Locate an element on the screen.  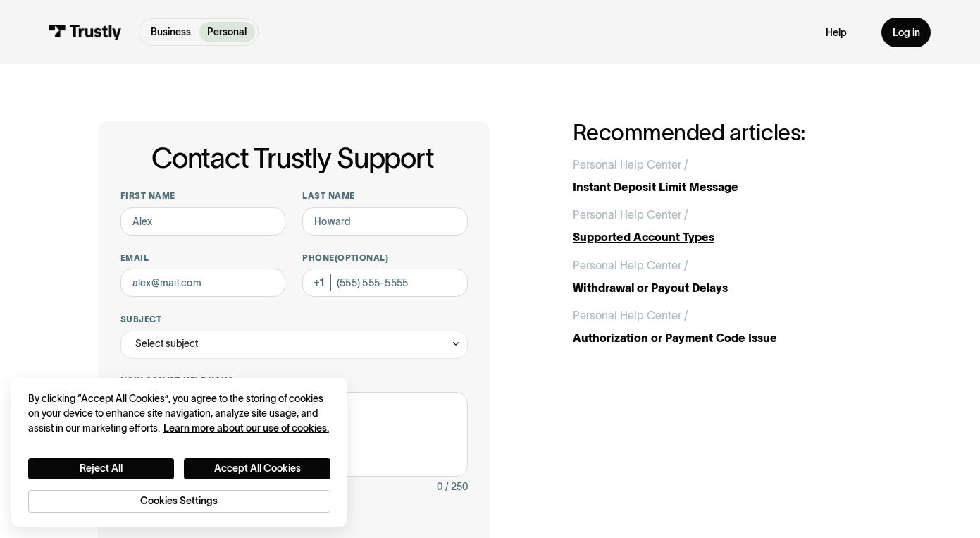
a: Business is located at coordinates (171, 32).